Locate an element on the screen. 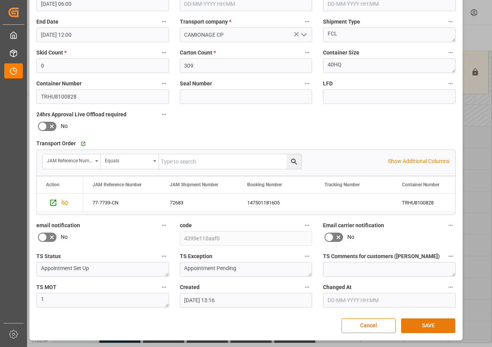 Image resolution: width=492 pixels, height=347 pixels. span: LFD is located at coordinates (328, 84).